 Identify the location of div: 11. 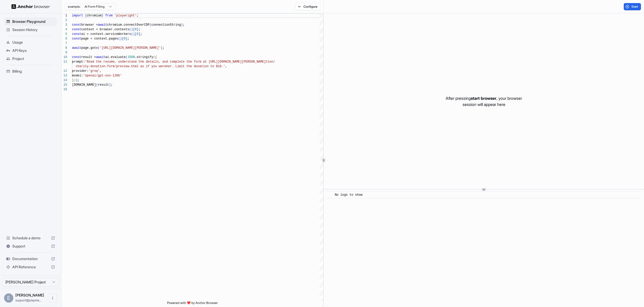
(64, 62).